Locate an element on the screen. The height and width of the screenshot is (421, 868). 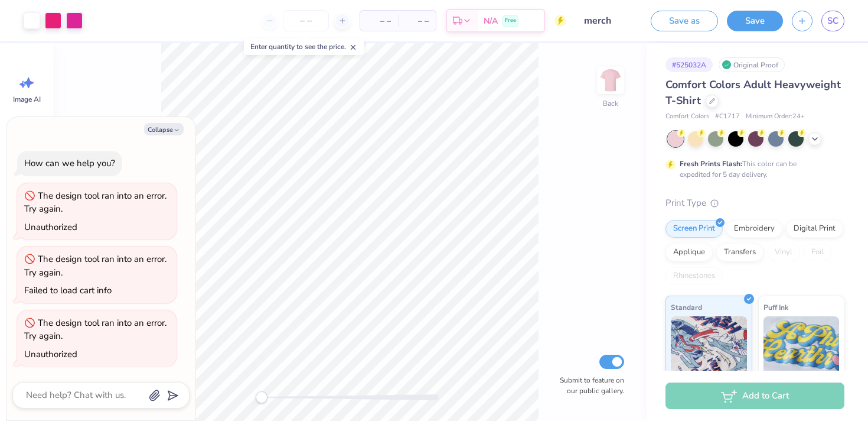
button: Save is located at coordinates (755, 21).